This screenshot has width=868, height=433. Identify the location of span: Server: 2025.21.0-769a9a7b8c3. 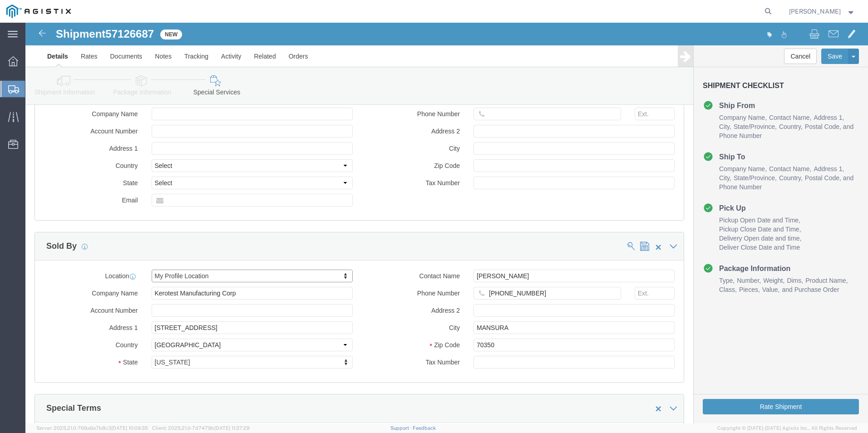
(92, 428).